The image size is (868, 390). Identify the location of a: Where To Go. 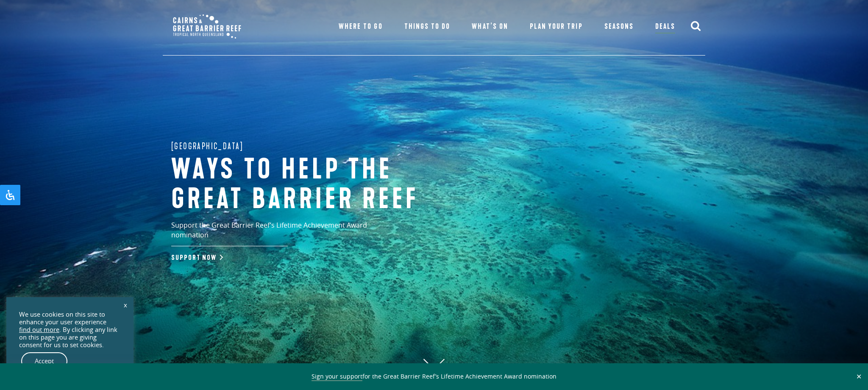
(360, 26).